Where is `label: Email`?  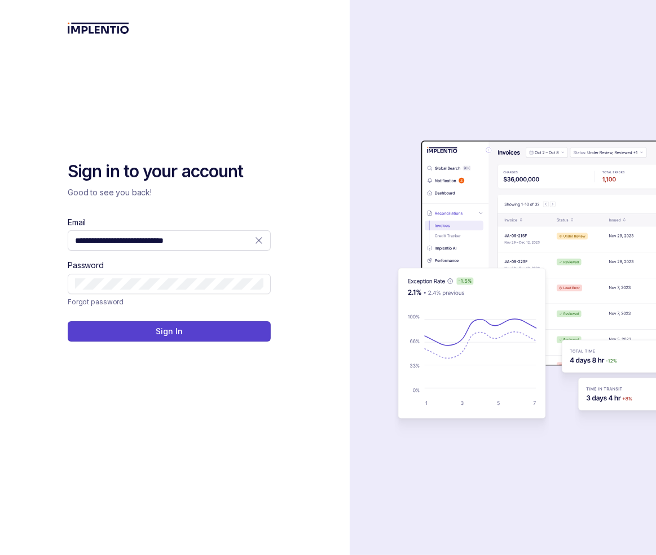 label: Email is located at coordinates (77, 222).